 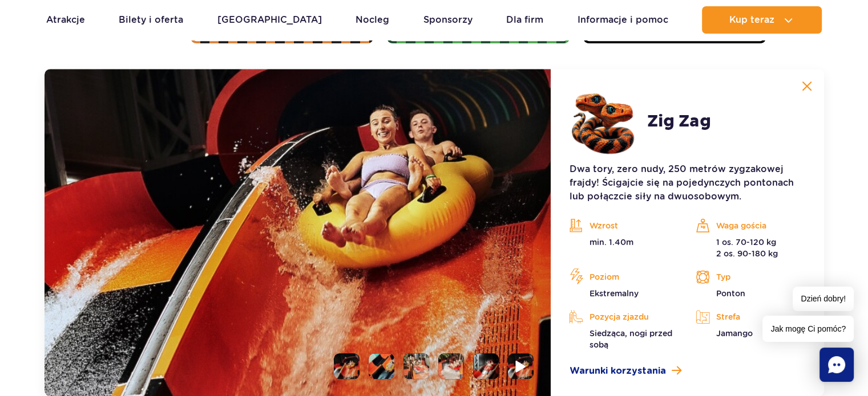 I want to click on span: Dzień dobry!, so click(x=823, y=298).